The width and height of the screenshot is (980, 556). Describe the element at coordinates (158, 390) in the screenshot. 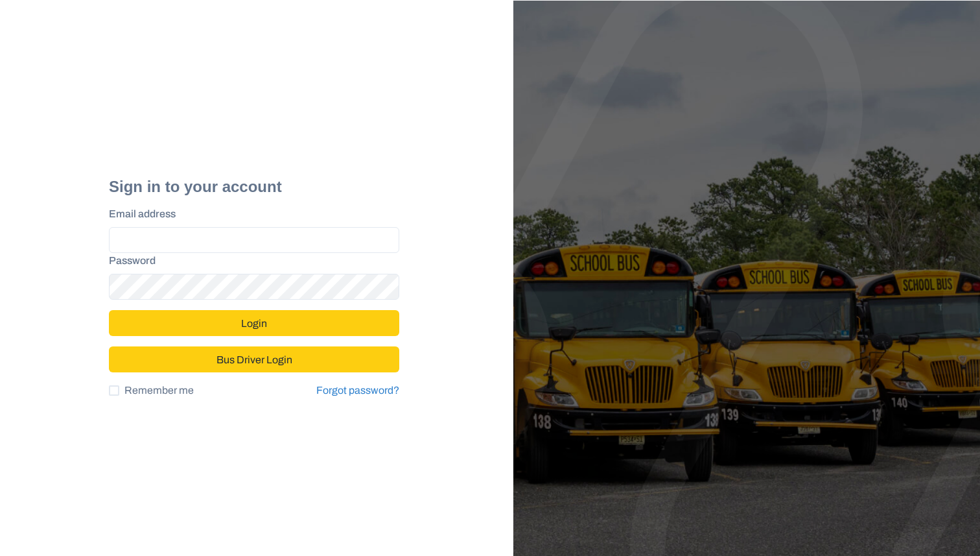

I see `span: Remember me` at that location.